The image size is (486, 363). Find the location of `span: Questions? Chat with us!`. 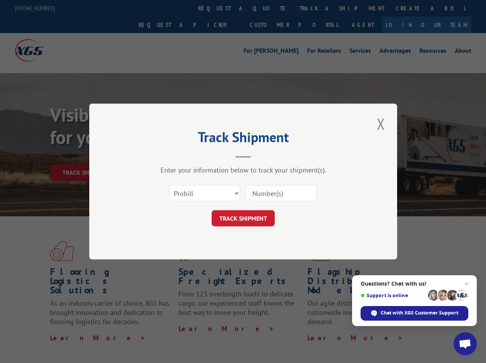

span: Questions? Chat with us! is located at coordinates (414, 284).